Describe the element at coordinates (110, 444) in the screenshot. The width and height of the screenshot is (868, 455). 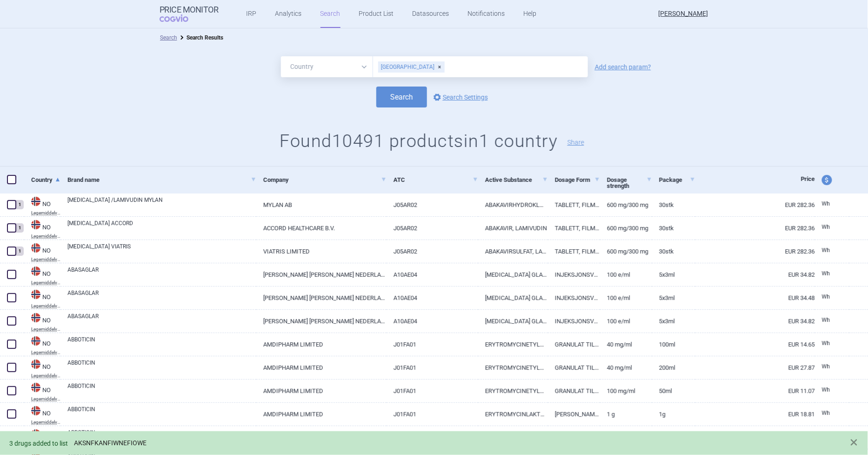
I see `a: AKSNFKANFIWNEFIOWE` at that location.